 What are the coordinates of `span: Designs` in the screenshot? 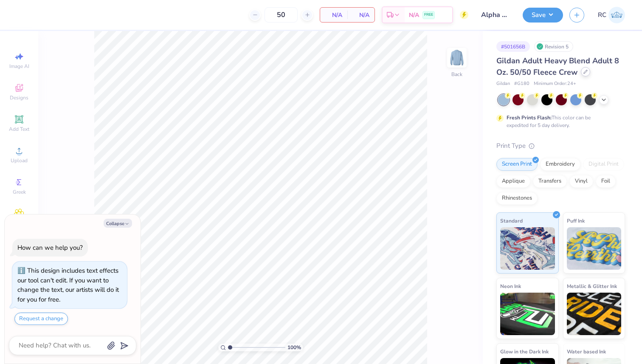 It's located at (19, 97).